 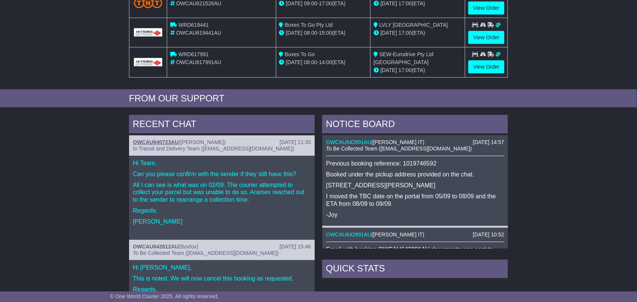 I want to click on span: 14:00, so click(x=325, y=62).